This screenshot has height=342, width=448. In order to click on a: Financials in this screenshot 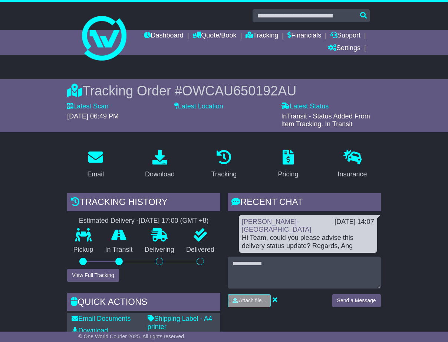, I will do `click(304, 36)`.